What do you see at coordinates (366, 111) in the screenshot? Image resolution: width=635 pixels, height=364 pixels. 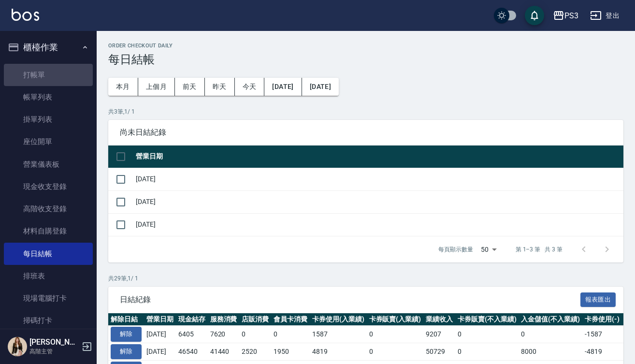 I see `p: 共 3 筆, 1 / 1` at bounding box center [366, 111].